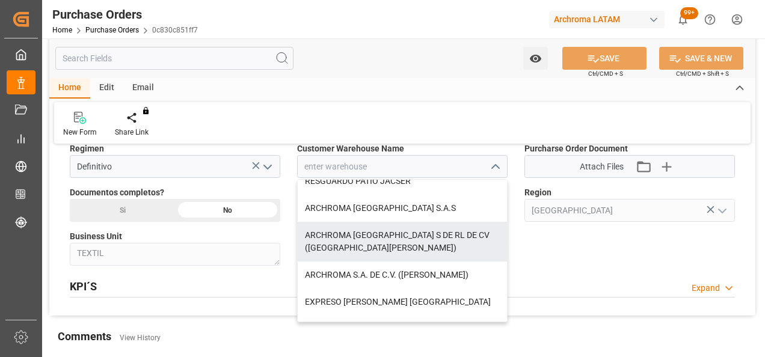 This screenshot has width=765, height=357. I want to click on input: enter warehouse, so click(402, 167).